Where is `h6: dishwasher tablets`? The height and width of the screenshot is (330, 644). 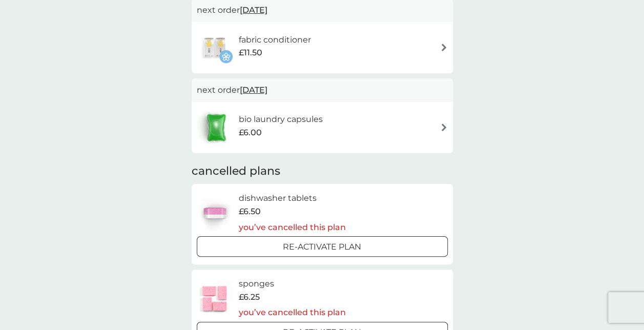
h6: dishwasher tablets is located at coordinates (292, 198).